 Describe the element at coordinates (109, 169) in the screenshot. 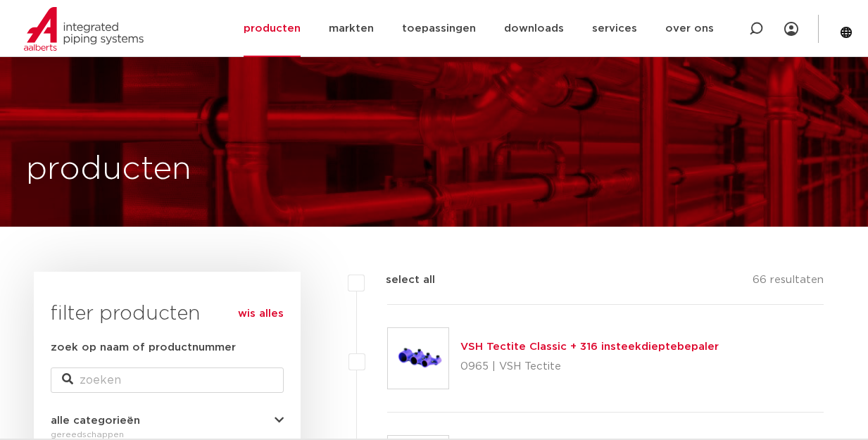

I see `h1: producten` at that location.